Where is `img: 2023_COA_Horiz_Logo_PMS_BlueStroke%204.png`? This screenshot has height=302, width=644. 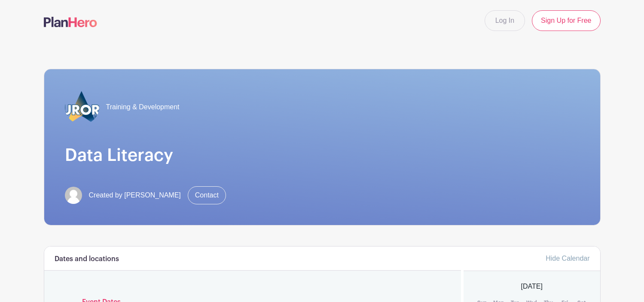 img: 2023_COA_Horiz_Logo_PMS_BlueStroke%204.png is located at coordinates (82, 107).